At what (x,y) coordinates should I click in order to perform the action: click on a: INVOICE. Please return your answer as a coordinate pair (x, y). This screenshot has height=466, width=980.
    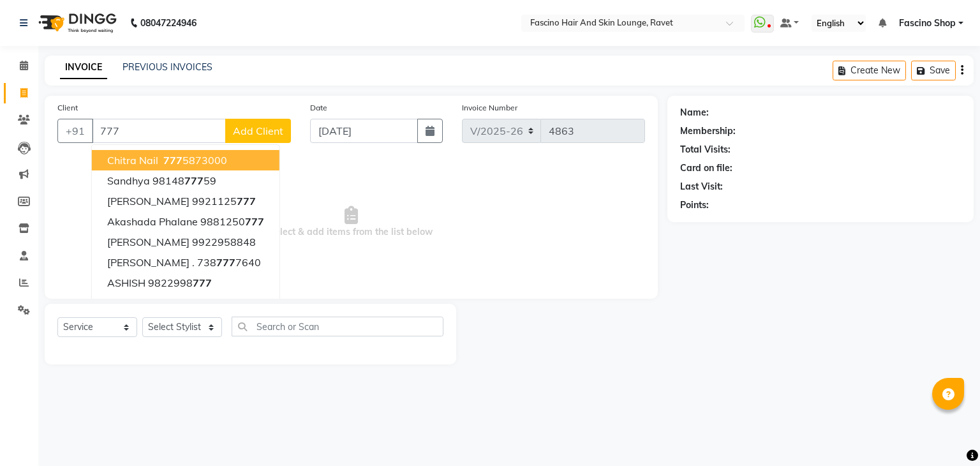
    Looking at the image, I should click on (83, 68).